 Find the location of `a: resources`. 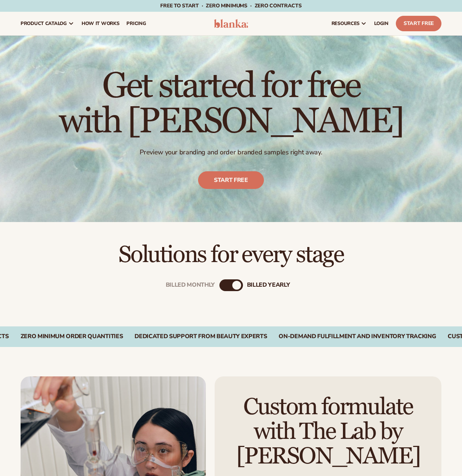

a: resources is located at coordinates (349, 24).